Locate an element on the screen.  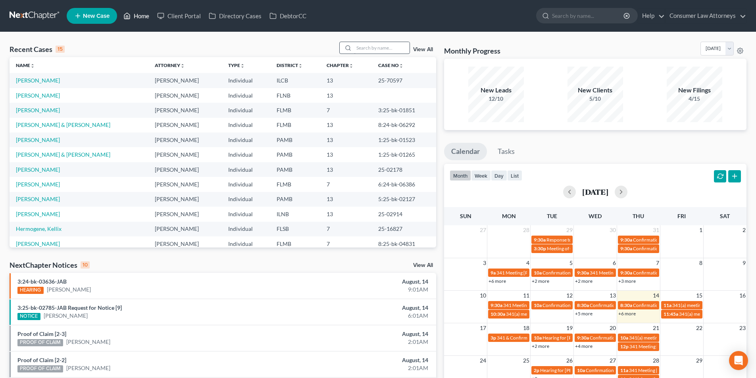
span: Fri is located at coordinates (681, 216).